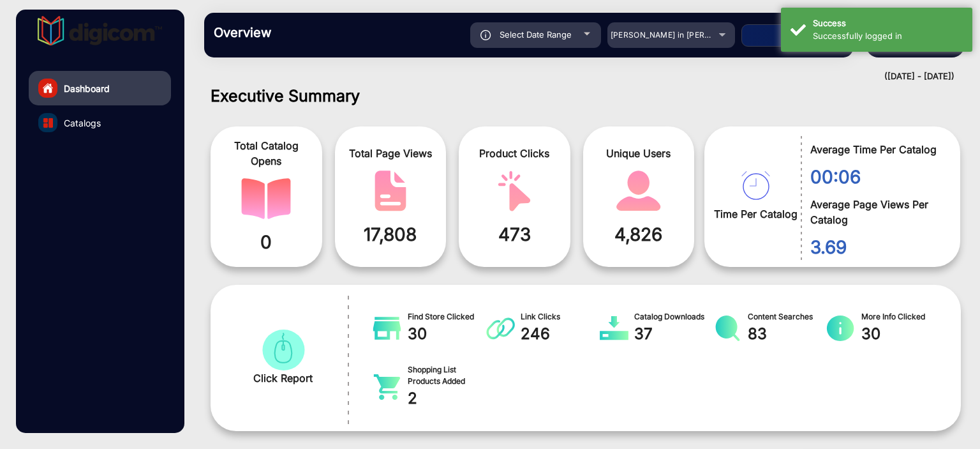  What do you see at coordinates (560, 334) in the screenshot?
I see `span: 246` at bounding box center [560, 334].